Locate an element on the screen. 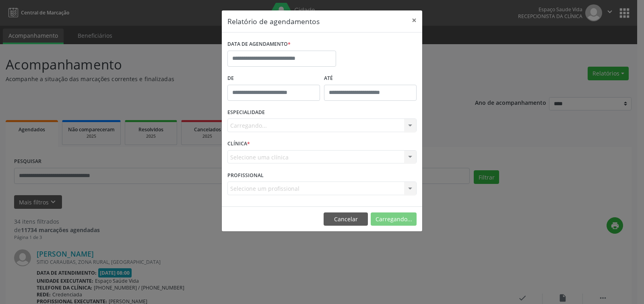 The height and width of the screenshot is (304, 644). label: CLÍNICA is located at coordinates (239, 144).